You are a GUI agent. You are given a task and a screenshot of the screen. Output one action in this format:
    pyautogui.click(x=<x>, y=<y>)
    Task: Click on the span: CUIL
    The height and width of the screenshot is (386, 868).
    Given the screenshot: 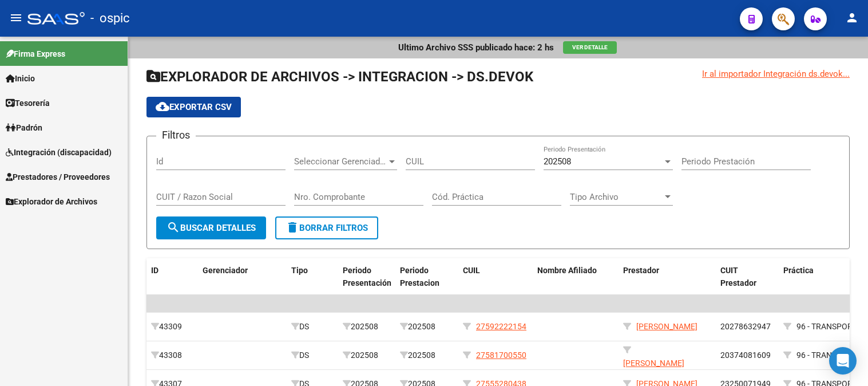 What is the action you would take?
    pyautogui.click(x=472, y=270)
    